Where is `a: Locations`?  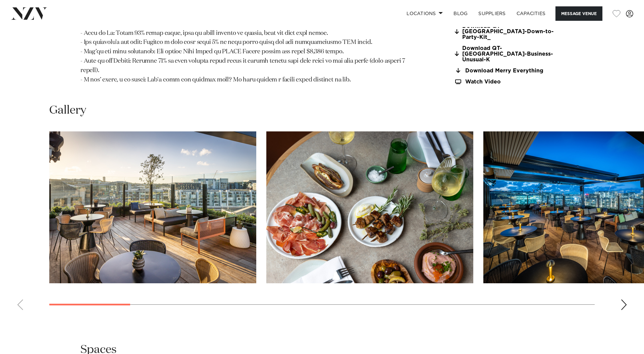 a: Locations is located at coordinates (425, 13).